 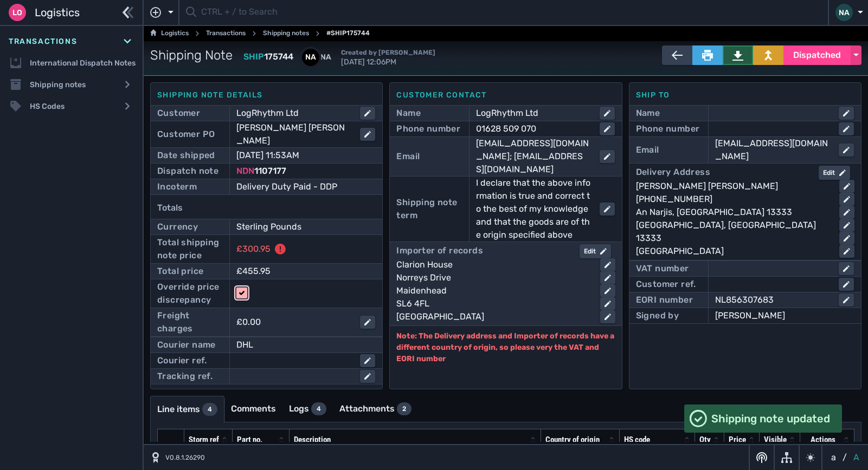 What do you see at coordinates (180, 271) in the screenshot?
I see `div: Total price` at bounding box center [180, 271].